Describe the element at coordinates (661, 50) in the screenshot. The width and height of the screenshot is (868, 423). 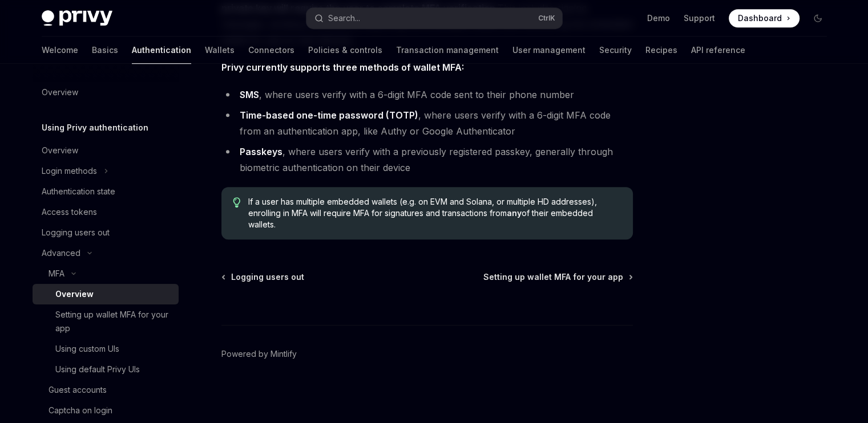
I see `a: Recipes` at that location.